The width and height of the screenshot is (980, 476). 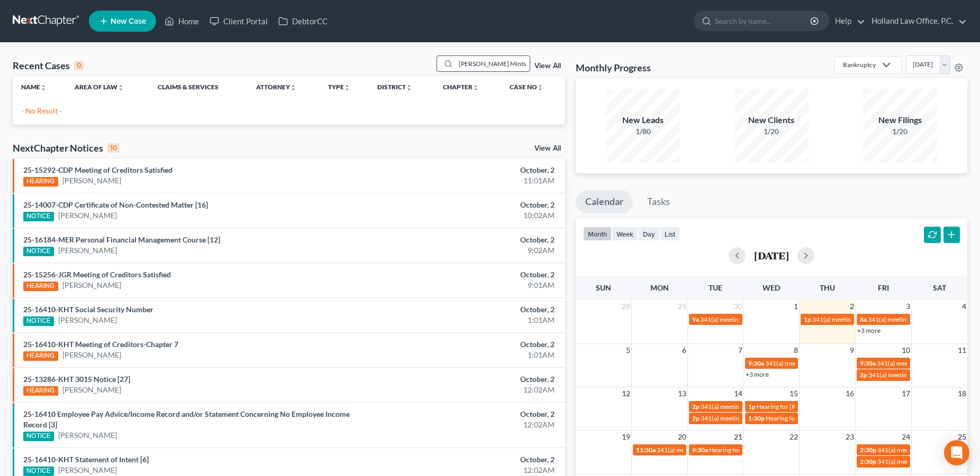 I want to click on span: 18, so click(x=962, y=393).